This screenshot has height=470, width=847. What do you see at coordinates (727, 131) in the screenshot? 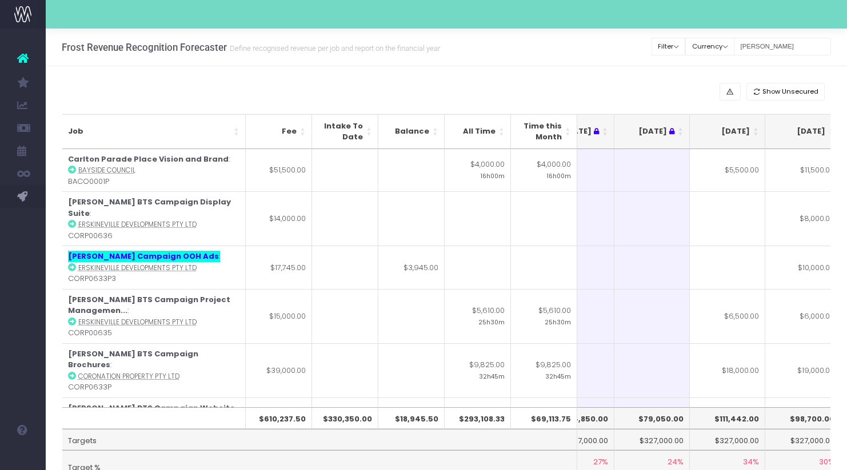
I see `th: Aug 25: activate to sort column ascending` at bounding box center [727, 131].